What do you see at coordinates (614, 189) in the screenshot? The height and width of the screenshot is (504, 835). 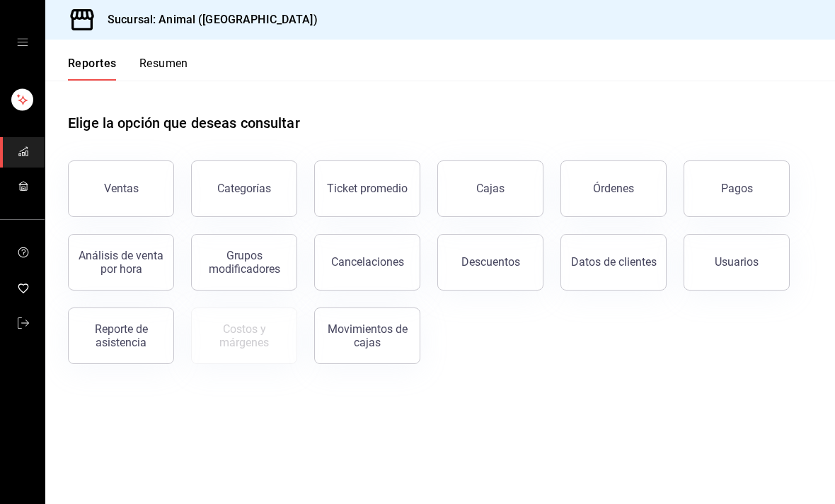 I see `button: Órdenes` at bounding box center [614, 189].